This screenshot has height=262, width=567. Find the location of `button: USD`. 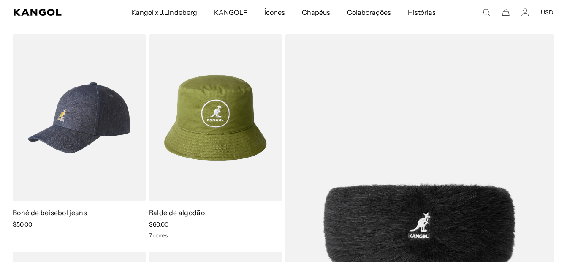

button: USD is located at coordinates (547, 12).